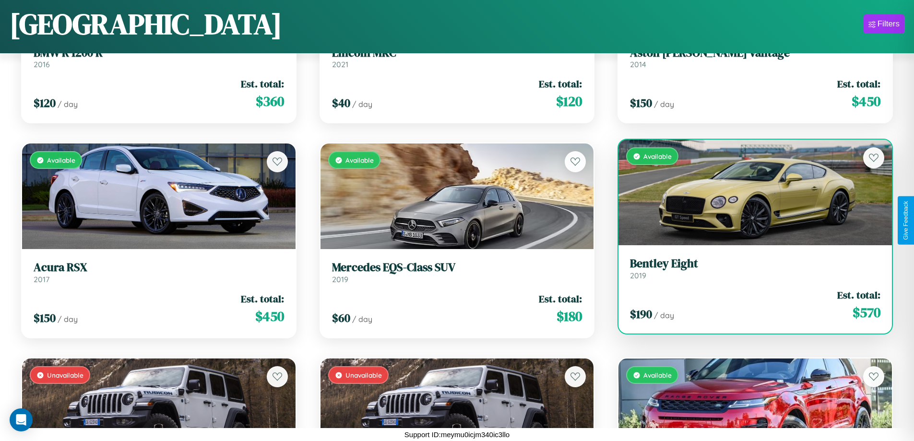 Image resolution: width=914 pixels, height=441 pixels. Describe the element at coordinates (159, 58) in the screenshot. I see `a: BMW R 1200 R2016` at that location.